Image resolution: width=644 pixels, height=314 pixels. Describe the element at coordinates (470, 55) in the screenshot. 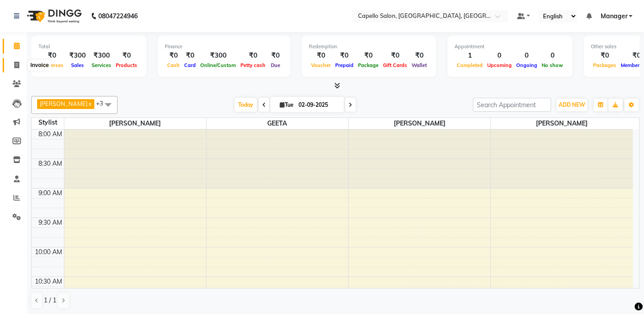

I see `div: 1` at that location.